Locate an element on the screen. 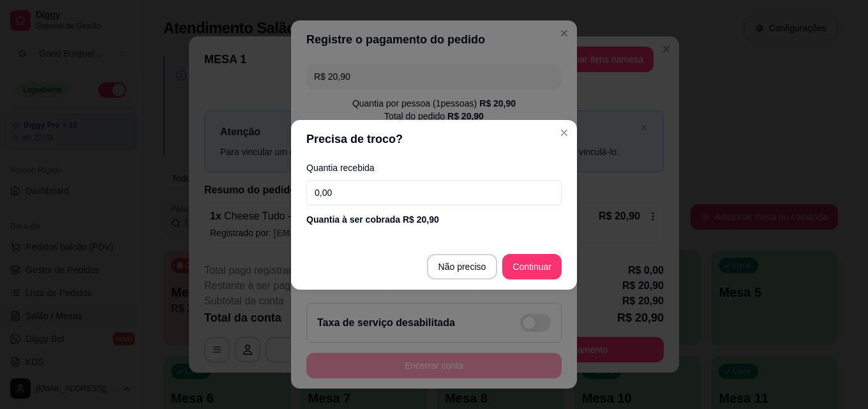 This screenshot has width=868, height=409. header: Precisa de troco? is located at coordinates (434, 139).